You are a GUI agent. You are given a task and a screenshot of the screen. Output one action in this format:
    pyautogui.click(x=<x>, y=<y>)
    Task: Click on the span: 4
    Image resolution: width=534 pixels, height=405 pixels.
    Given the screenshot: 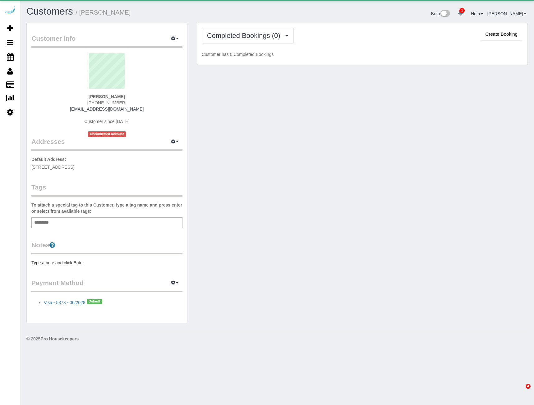 What is the action you would take?
    pyautogui.click(x=528, y=386)
    